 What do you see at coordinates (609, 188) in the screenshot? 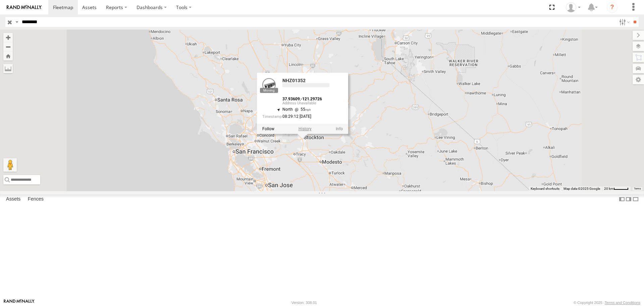
I see `span: 20 km` at bounding box center [609, 188].